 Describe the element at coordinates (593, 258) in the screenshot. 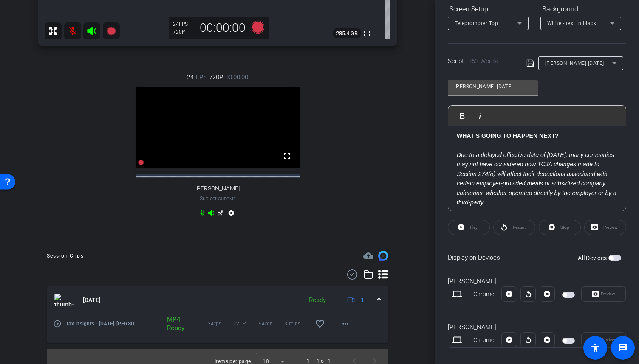

I see `label: All Devices` at that location.